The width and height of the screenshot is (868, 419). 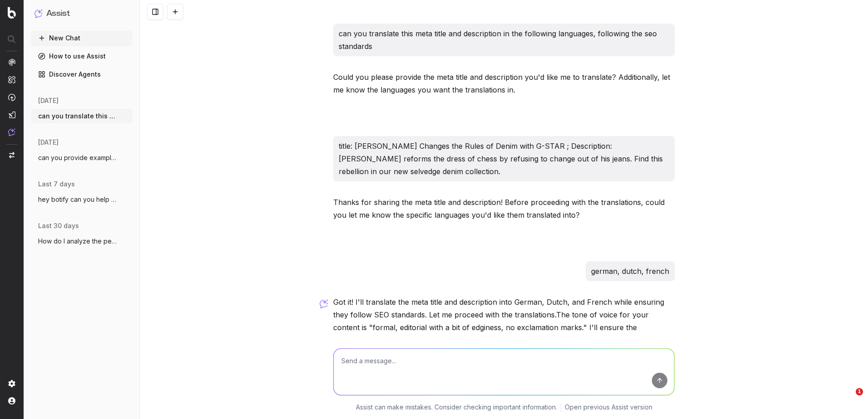 I want to click on img: Studio, so click(x=12, y=115).